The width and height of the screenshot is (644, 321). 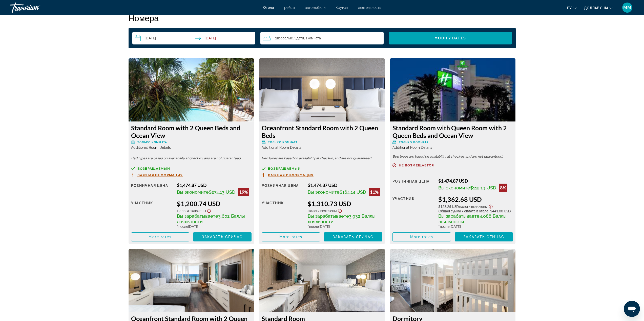 What do you see at coordinates (284, 38) in the screenshot?
I see `span: 2` at bounding box center [284, 38].